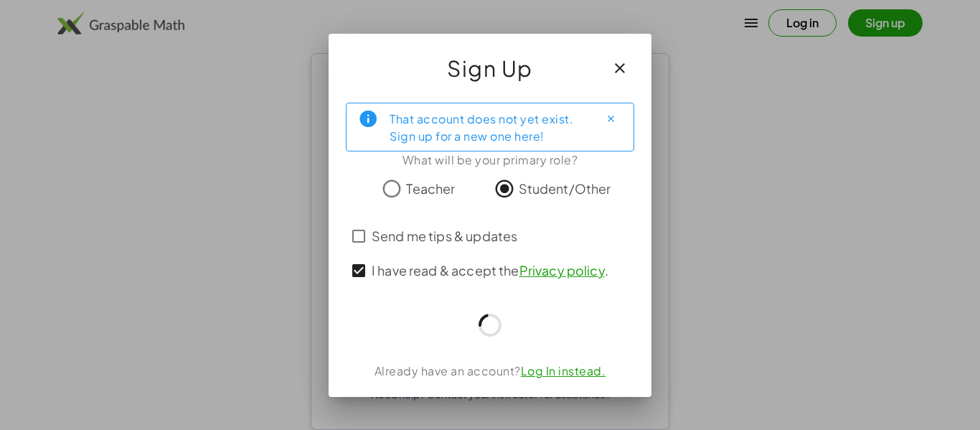 The width and height of the screenshot is (980, 430). Describe the element at coordinates (610, 119) in the screenshot. I see `button: Close` at that location.